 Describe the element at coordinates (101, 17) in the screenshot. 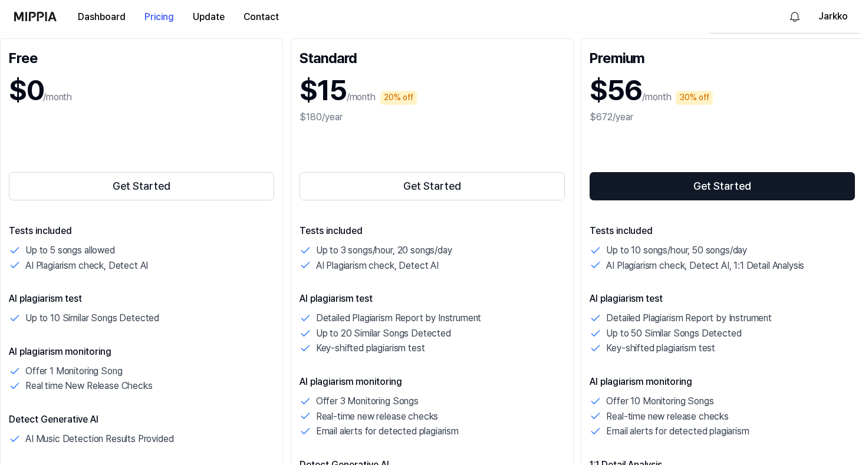

I see `a: Dashboard` at that location.